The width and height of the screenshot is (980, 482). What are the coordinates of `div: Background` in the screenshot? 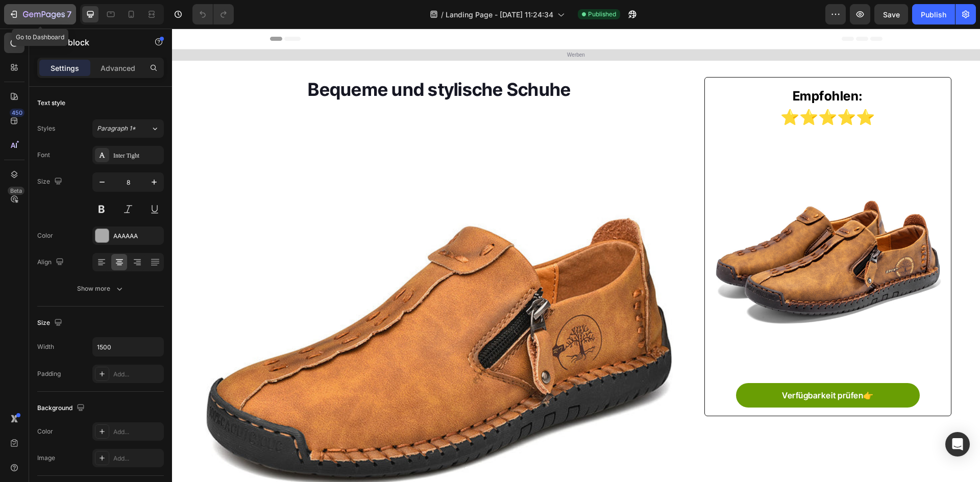 It's located at (62, 408).